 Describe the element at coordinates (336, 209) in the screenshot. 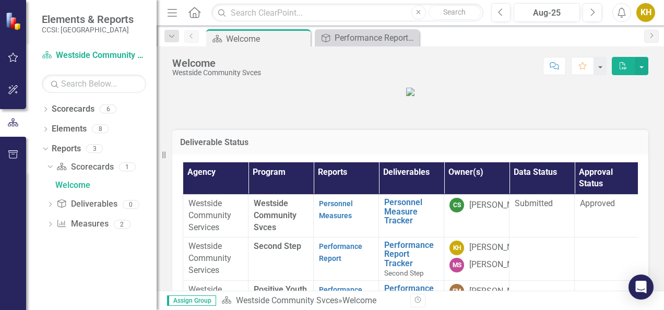

I see `a: Personnel Measures` at that location.